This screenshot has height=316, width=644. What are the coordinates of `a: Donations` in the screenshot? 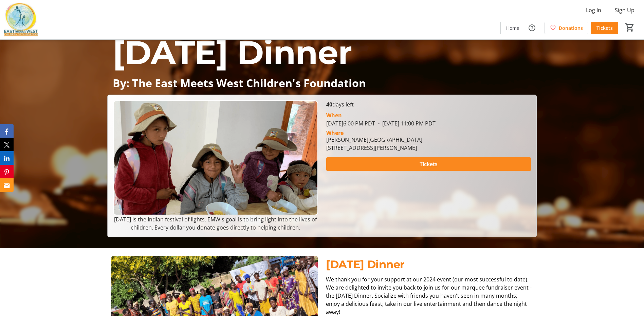 It's located at (566, 28).